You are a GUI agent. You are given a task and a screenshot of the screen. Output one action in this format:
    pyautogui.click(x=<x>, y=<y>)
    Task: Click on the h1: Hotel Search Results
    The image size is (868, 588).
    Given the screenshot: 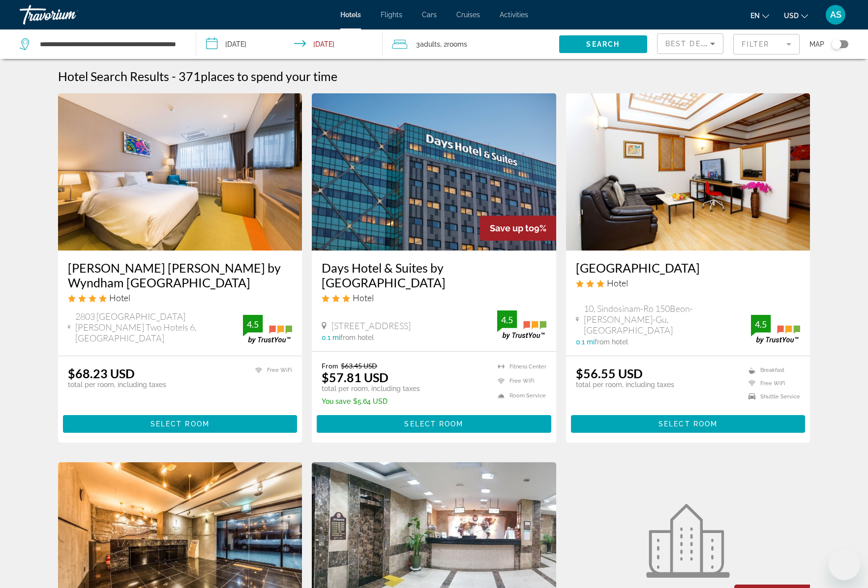 What is the action you would take?
    pyautogui.click(x=114, y=76)
    